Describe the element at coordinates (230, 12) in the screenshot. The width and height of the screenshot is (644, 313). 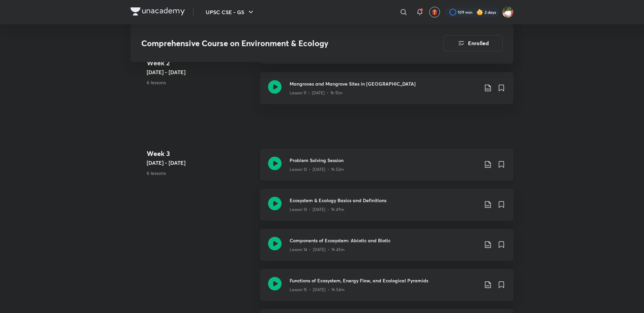
I see `button: UPSC CSE - GS` at that location.